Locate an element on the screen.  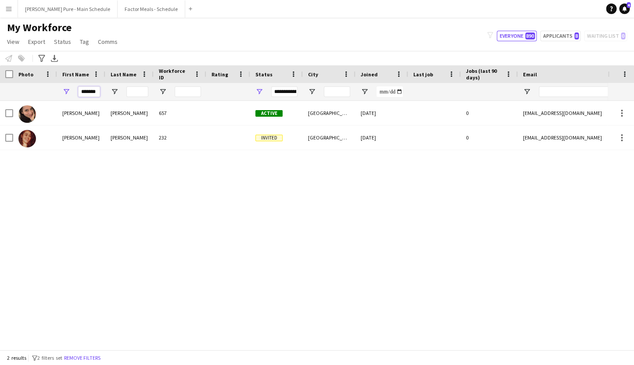
input: Workforce ID Filter Input is located at coordinates (188, 92).